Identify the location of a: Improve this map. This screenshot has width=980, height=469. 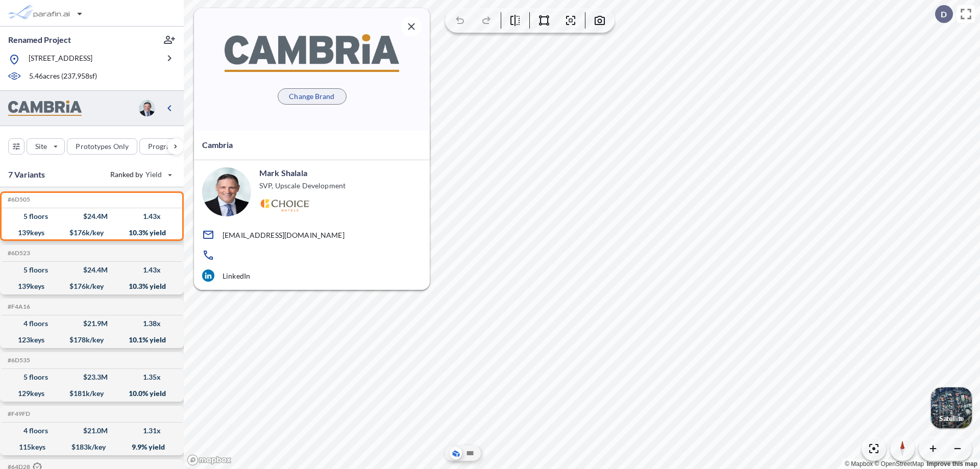
(952, 464).